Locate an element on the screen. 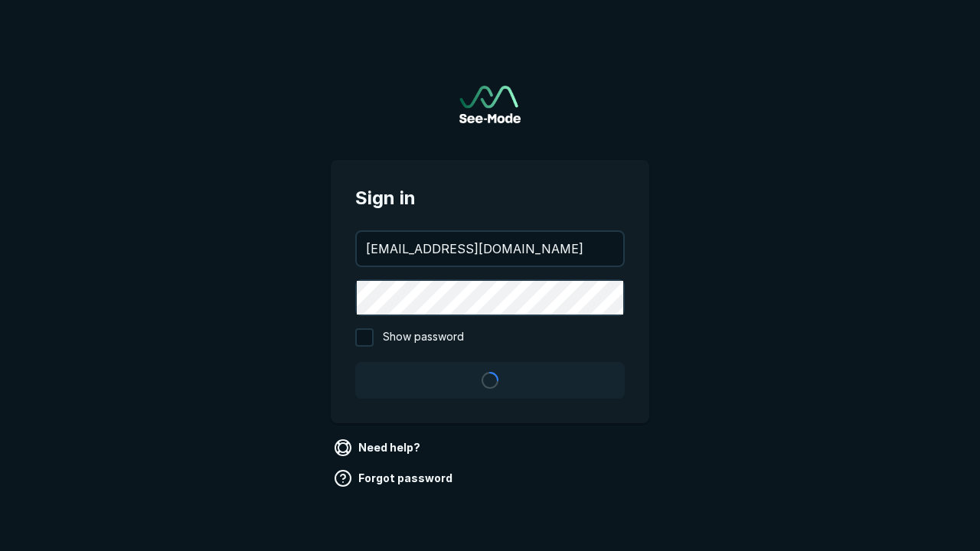 The height and width of the screenshot is (551, 980). a: Go to sign in is located at coordinates (490, 104).